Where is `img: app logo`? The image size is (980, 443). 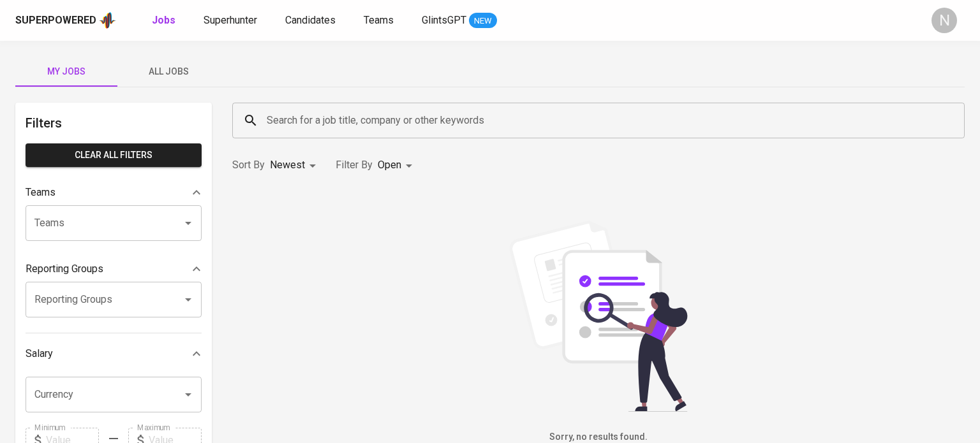
img: app logo is located at coordinates (108, 20).